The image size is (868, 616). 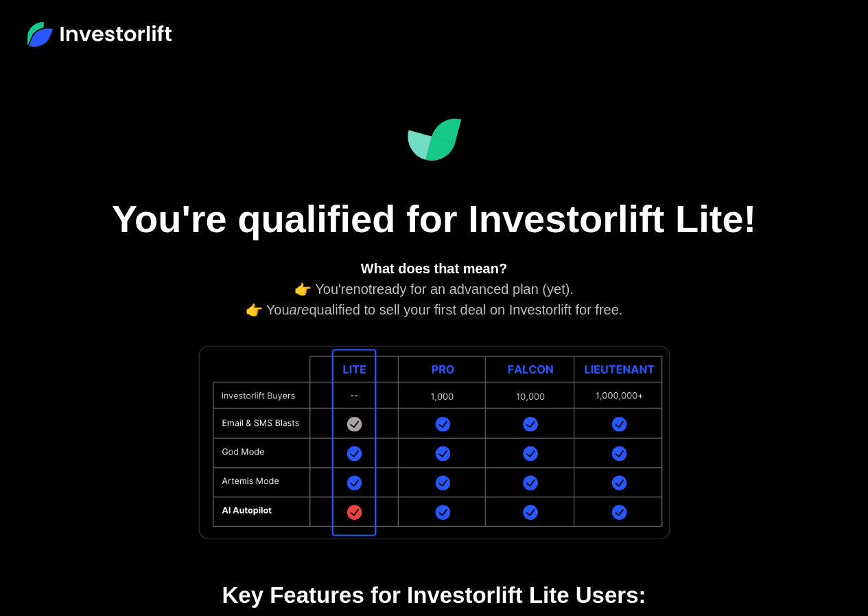 What do you see at coordinates (434, 289) in the screenshot?
I see `div: 👉 You're ready for an advanced plan (yet). 👉 You qualified to sell your first deal on Investorlif...` at bounding box center [434, 289].